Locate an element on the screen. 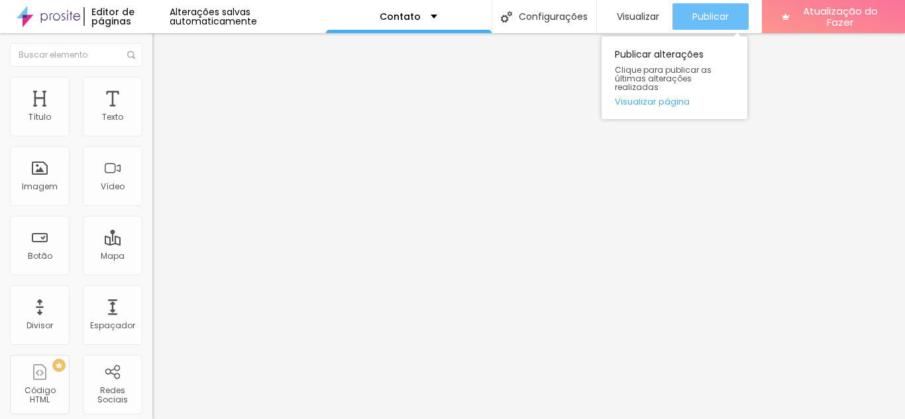 This screenshot has height=419, width=905. font: Código HTML is located at coordinates (40, 395).